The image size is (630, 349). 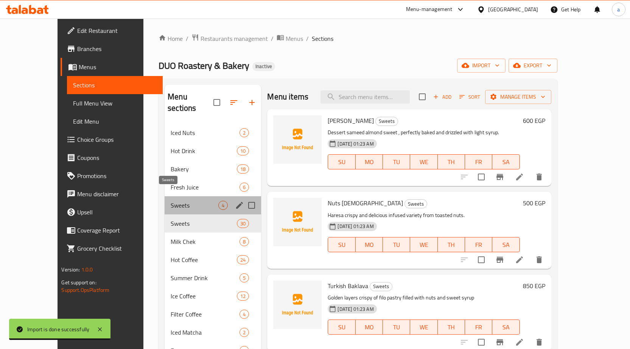 What do you see at coordinates (294, 39) in the screenshot?
I see `span: Menus` at bounding box center [294, 39].